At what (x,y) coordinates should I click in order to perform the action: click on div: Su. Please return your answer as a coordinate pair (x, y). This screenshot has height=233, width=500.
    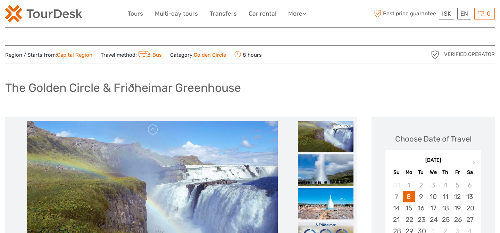
    Looking at the image, I should click on (396, 172).